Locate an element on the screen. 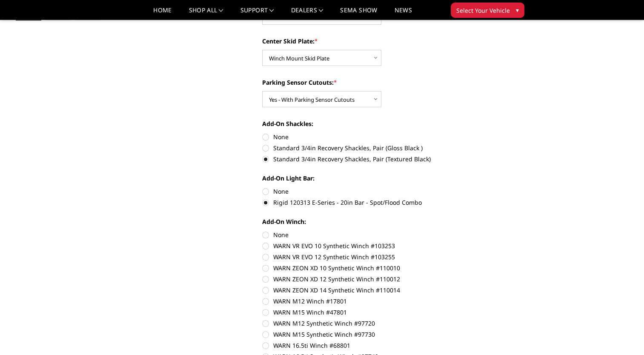 The image size is (644, 355). label: WARN M12 Synthetic Winch #97720 is located at coordinates (380, 323).